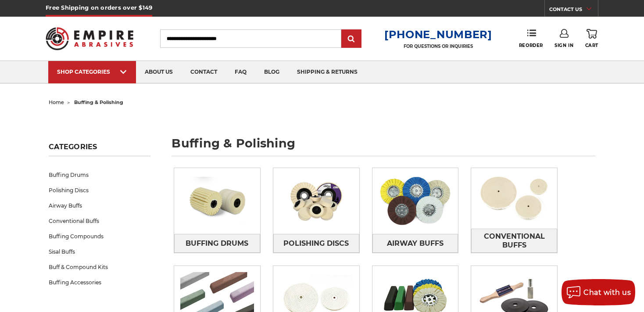  What do you see at coordinates (159, 72) in the screenshot?
I see `a: about us` at bounding box center [159, 72].